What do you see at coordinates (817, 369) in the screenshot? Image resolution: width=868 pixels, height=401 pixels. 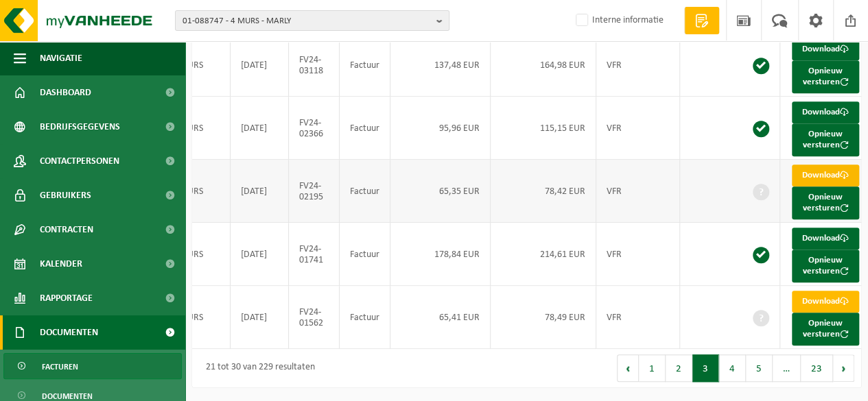 I see `button: 23` at bounding box center [817, 369].